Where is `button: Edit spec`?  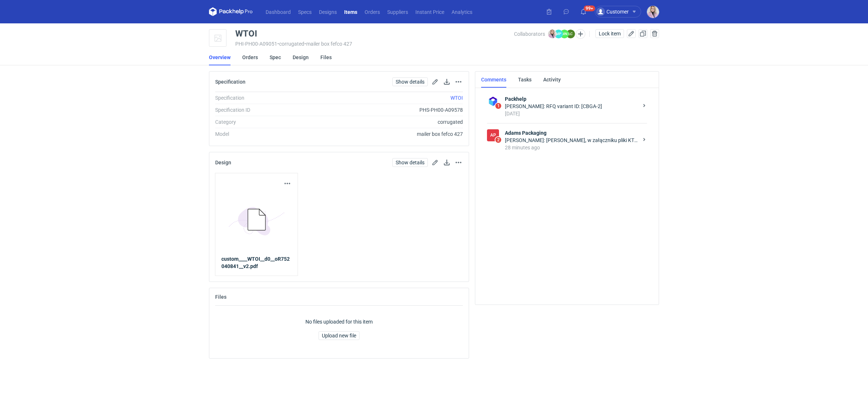 button: Edit spec is located at coordinates (435, 82).